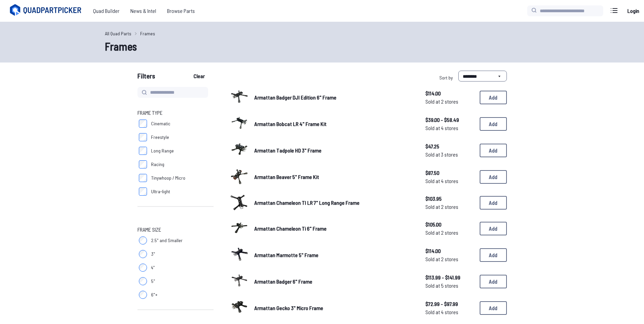  Describe the element at coordinates (143, 192) in the screenshot. I see `input: Ultra-light` at that location.